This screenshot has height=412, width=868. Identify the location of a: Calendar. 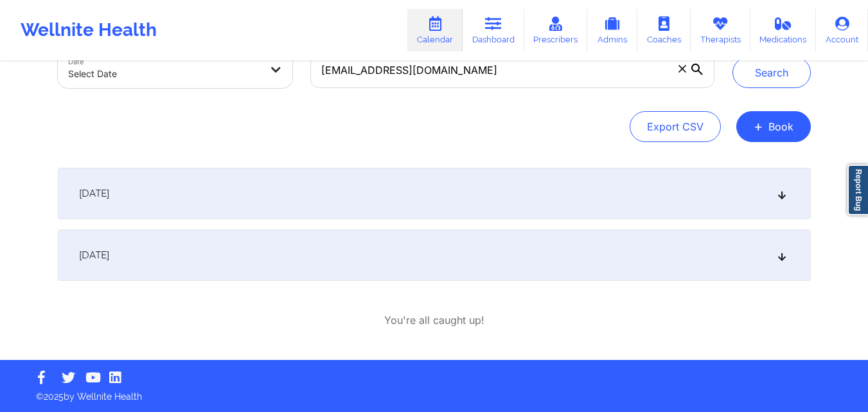
(435, 30).